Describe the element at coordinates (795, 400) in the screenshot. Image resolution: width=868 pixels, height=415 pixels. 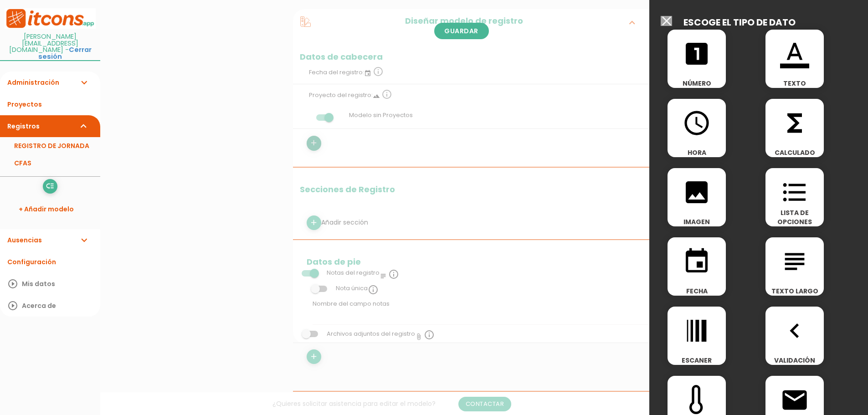
I see `i: email` at that location.